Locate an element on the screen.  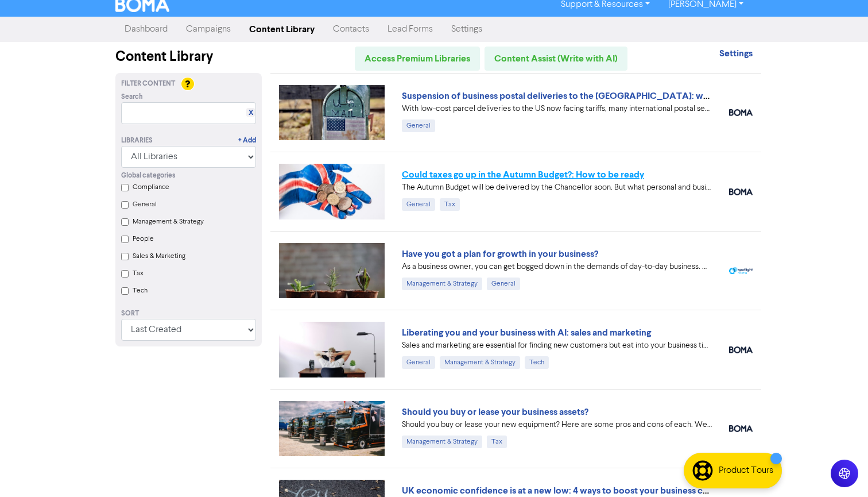
a: Campaigns is located at coordinates (209, 29).